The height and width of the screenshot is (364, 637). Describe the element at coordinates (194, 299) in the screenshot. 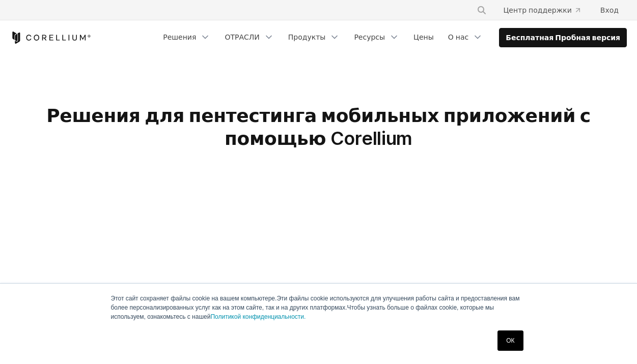

I see `ya-tr-span: Этот сайт сохраняет файлы cookie на вашем компьютере.` at that location.